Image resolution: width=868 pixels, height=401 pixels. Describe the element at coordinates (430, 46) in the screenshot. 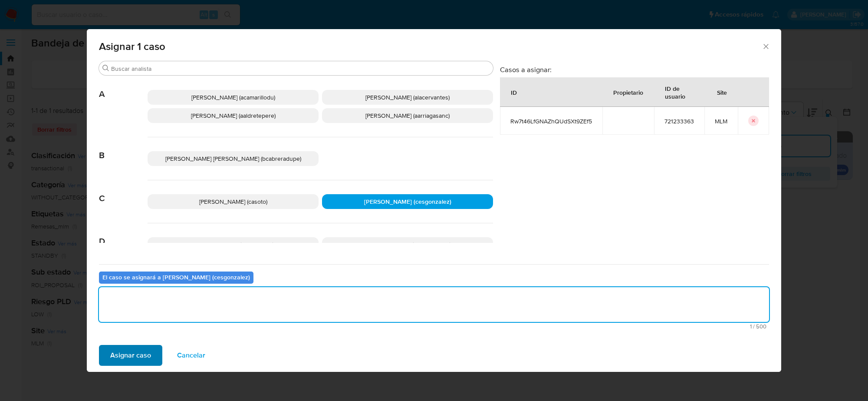

I see `span: Asignar 1 caso` at that location.